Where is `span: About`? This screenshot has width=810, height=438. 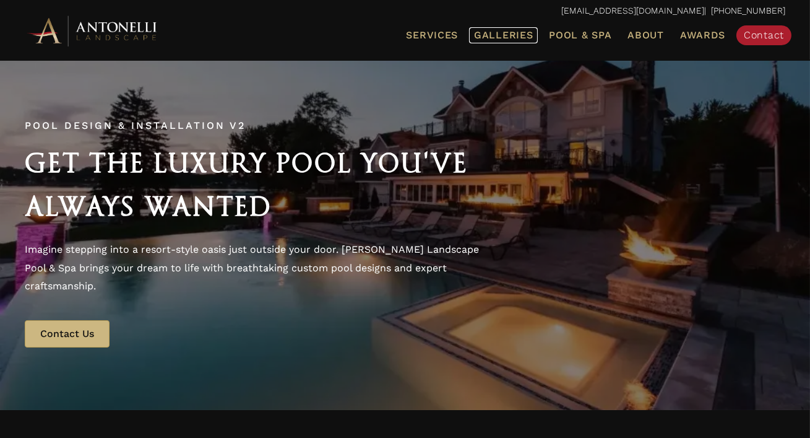
span: About is located at coordinates (646, 35).